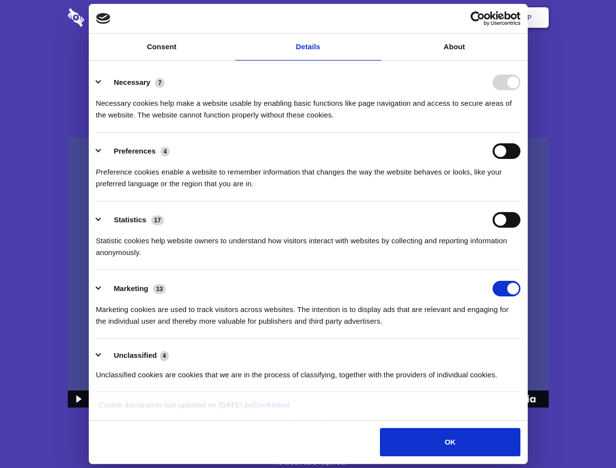 Image resolution: width=616 pixels, height=468 pixels. Describe the element at coordinates (162, 47) in the screenshot. I see `a: Consent` at that location.